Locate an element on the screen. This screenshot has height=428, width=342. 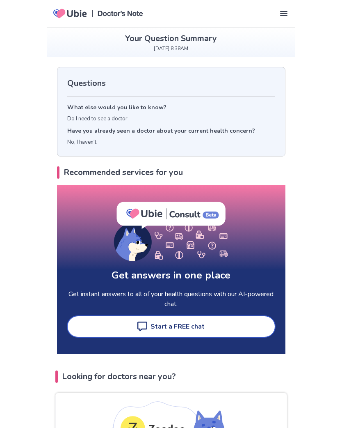
h2: Looking for doctors near you? is located at coordinates (171, 376).